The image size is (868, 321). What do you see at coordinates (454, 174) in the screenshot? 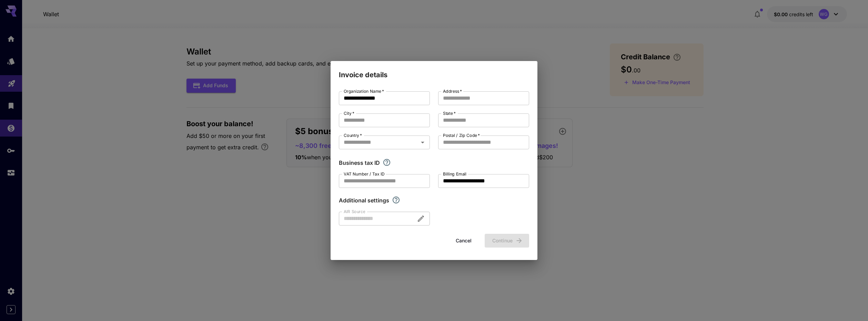
I see `label: Billing Email` at bounding box center [454, 174].